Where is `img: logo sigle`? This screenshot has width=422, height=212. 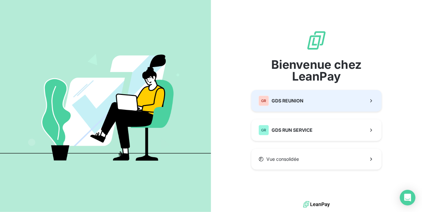 img: logo sigle is located at coordinates (317, 40).